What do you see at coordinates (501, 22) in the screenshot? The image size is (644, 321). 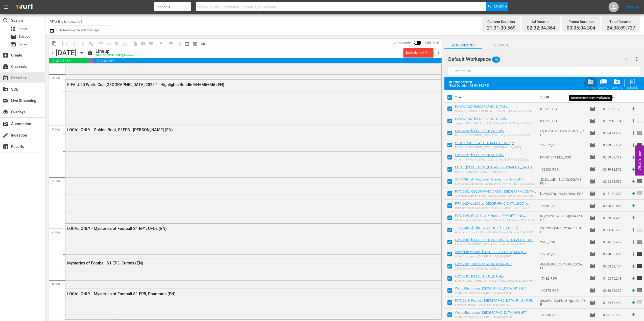 I see `div: Content Duration` at bounding box center [501, 22].